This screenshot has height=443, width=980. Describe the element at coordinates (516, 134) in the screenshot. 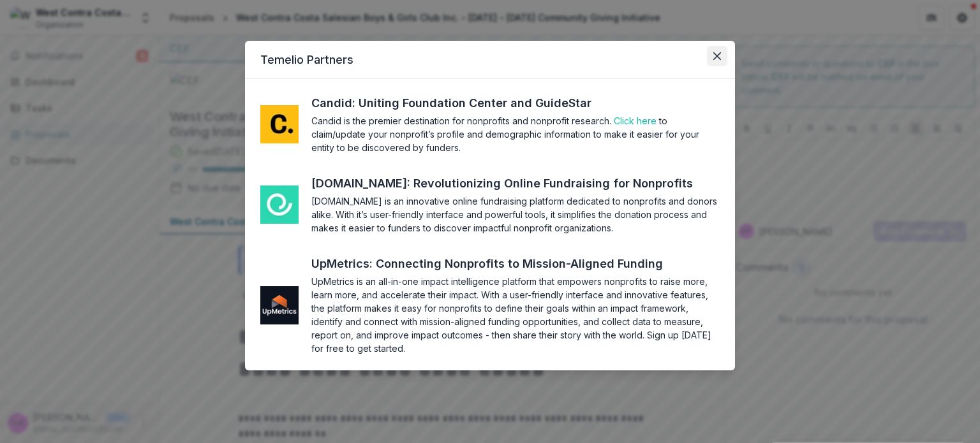

I see `section: Candid is the premier destination for nonprofits and nonprofit research. to claim/update your non...` at that location.